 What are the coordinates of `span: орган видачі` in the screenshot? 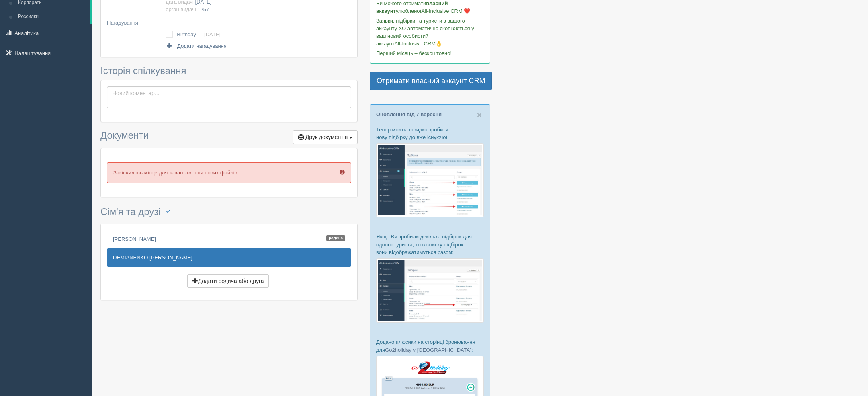 It's located at (180, 10).